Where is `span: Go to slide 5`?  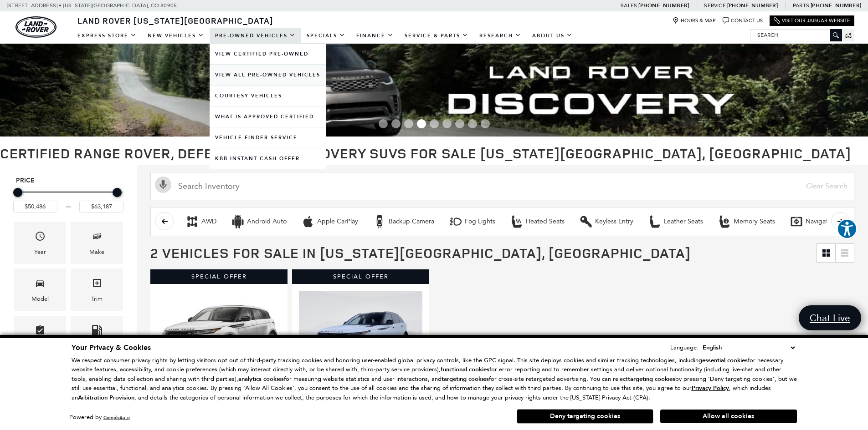
span: Go to slide 5 is located at coordinates (434, 124).